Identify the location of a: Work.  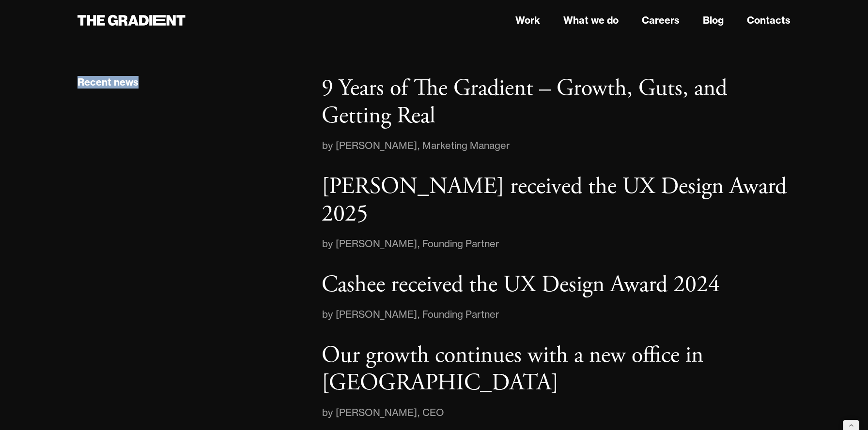
(528, 20).